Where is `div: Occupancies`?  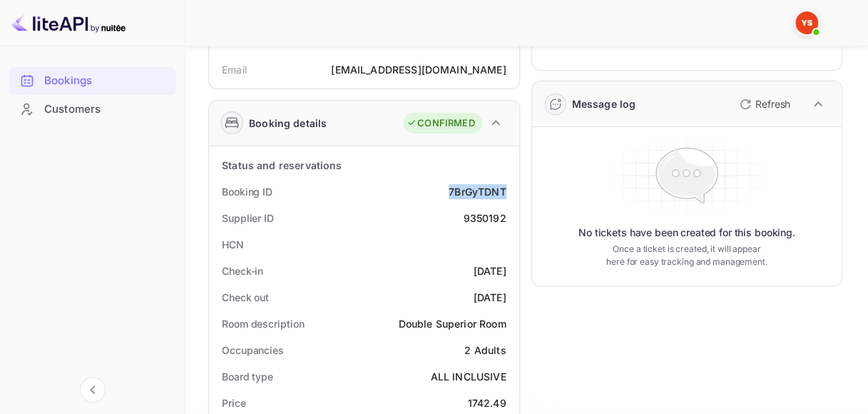 div: Occupancies is located at coordinates (252, 349).